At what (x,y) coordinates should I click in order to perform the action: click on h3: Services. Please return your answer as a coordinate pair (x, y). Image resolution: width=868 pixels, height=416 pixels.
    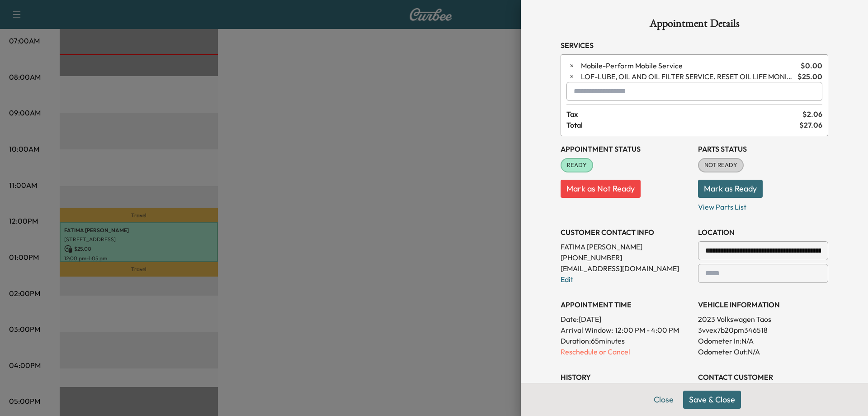
    Looking at the image, I should click on (694, 45).